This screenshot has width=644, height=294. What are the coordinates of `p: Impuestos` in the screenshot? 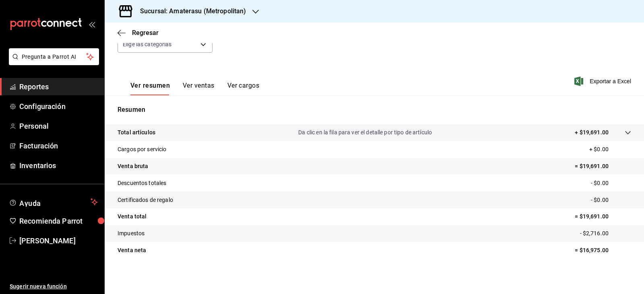 It's located at (131, 234).